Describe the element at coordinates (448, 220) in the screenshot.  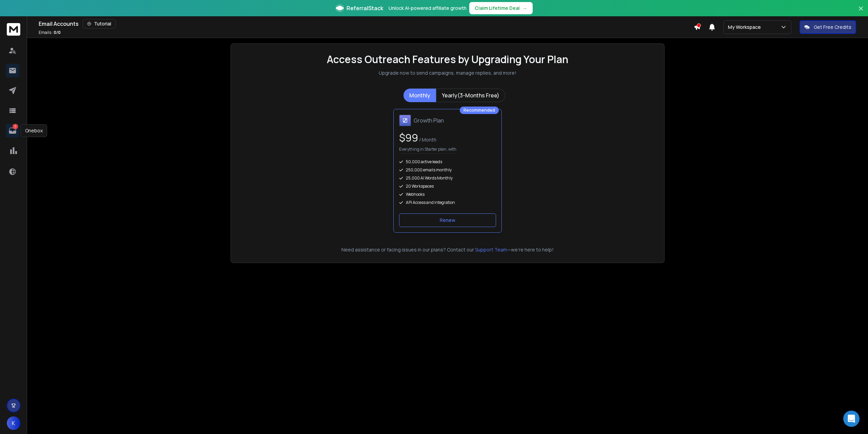
I see `button: Renew` at that location.